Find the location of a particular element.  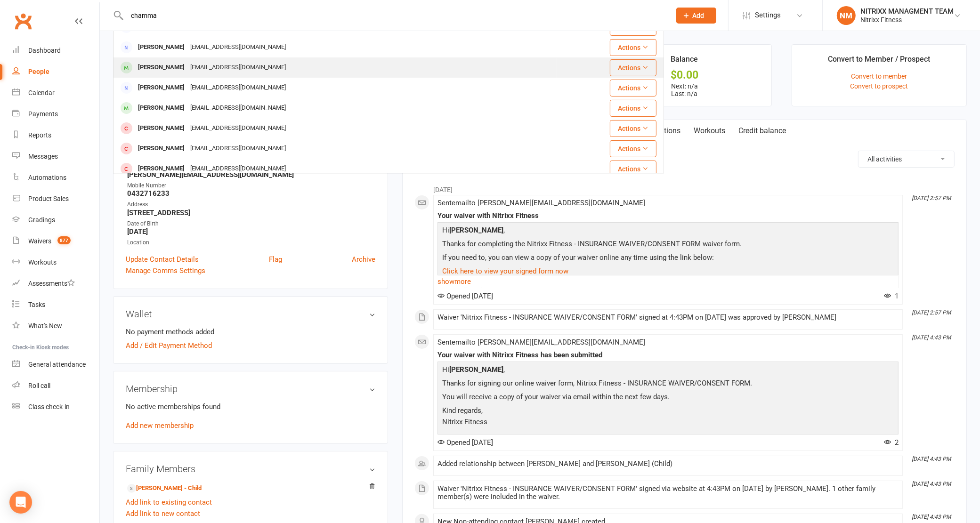

div: General attendance is located at coordinates (57, 365).